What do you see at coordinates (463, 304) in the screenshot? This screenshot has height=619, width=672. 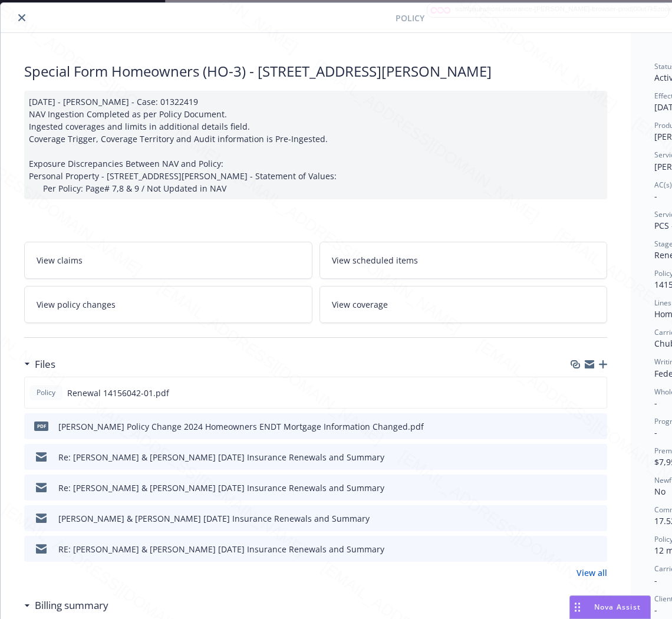 I see `a: View coverage` at bounding box center [463, 304].